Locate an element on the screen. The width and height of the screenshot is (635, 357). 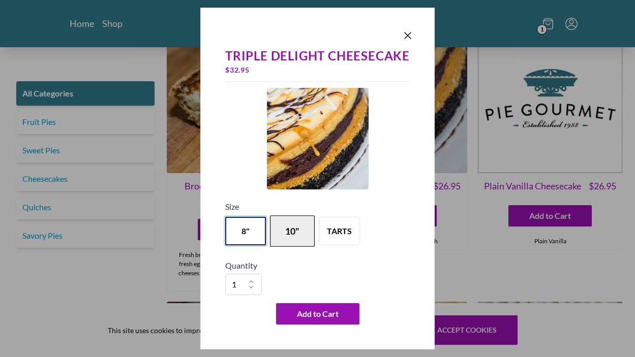
div: Triple Delight Cheesecake is located at coordinates (317, 56).